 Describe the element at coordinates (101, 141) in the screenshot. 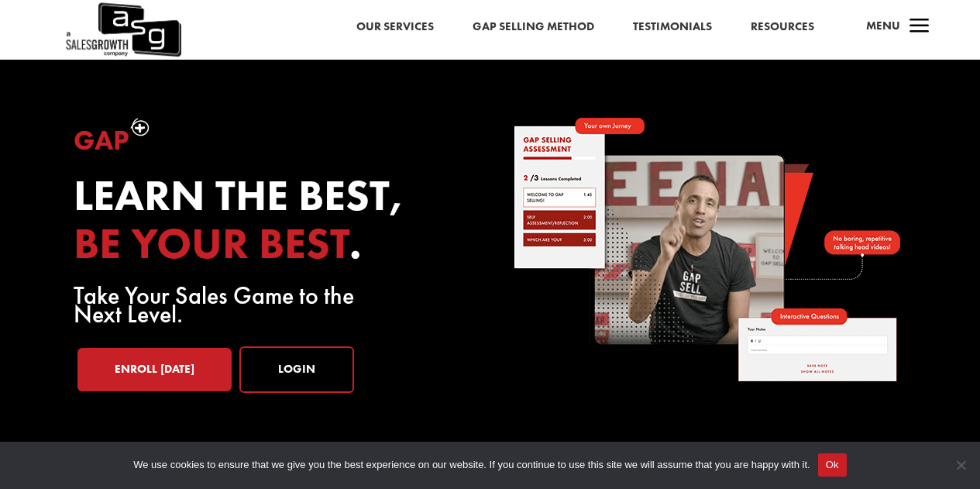

I see `span: Gap` at that location.